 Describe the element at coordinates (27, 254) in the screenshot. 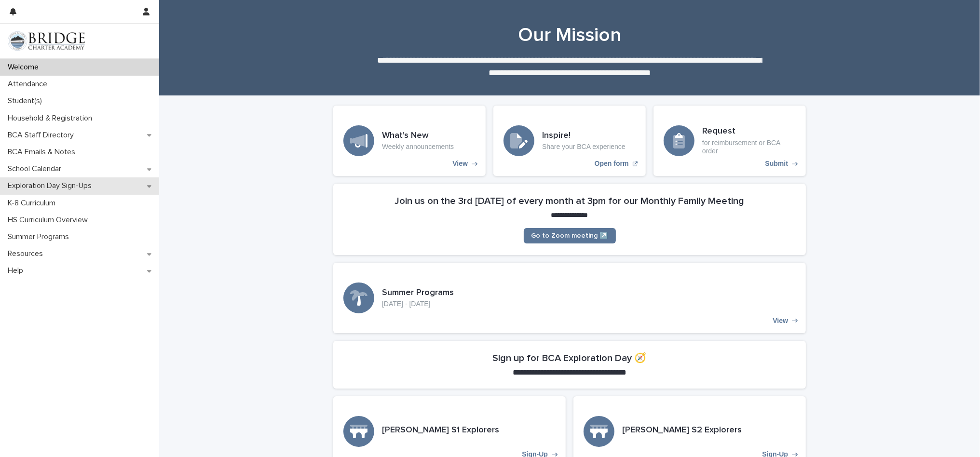

I see `p: Resources` at that location.